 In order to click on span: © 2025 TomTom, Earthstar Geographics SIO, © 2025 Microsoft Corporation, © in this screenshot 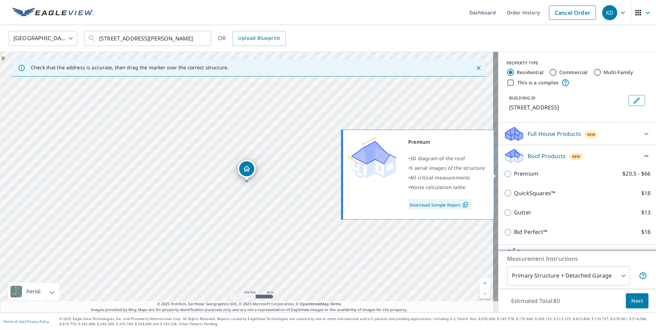, I will do `click(249, 304)`.